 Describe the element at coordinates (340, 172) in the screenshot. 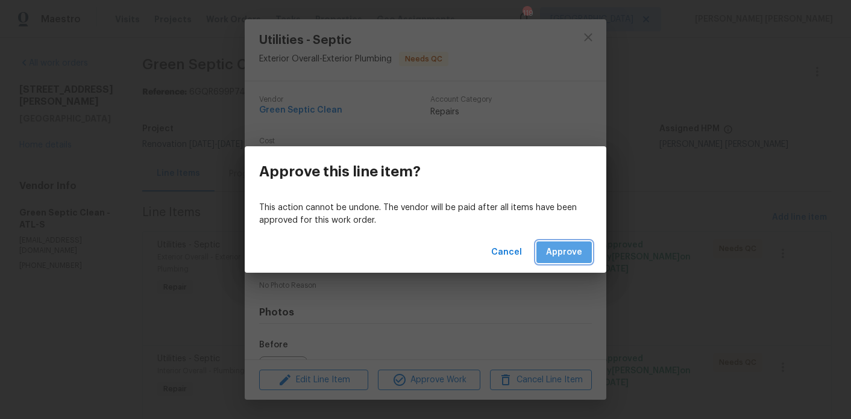

I see `h3: Approve this line item?` at that location.